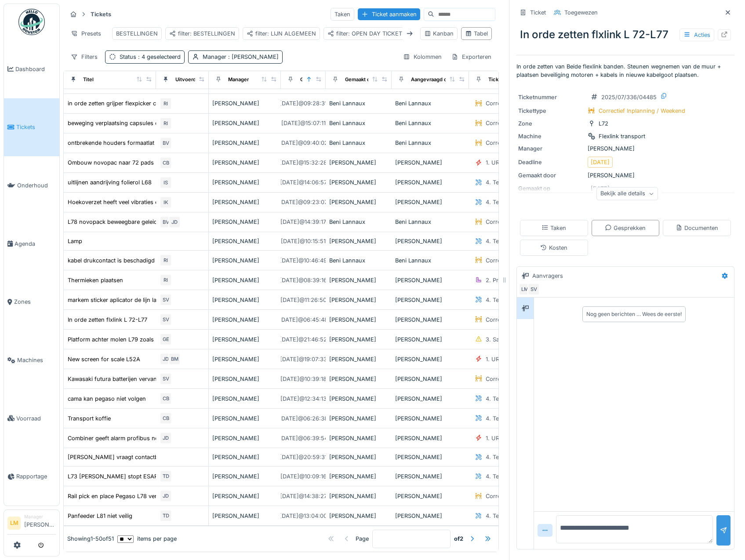 This screenshot has width=745, height=560. What do you see at coordinates (36, 69) in the screenshot?
I see `span: Dashboard` at bounding box center [36, 69].